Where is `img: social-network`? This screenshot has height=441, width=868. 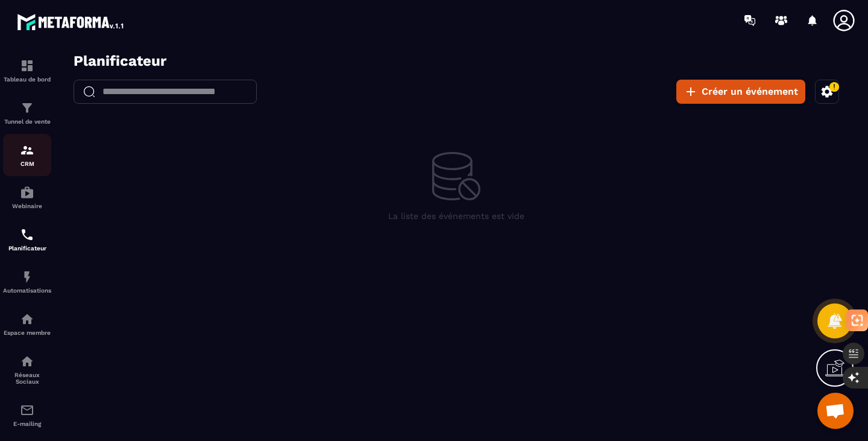
img: social-network is located at coordinates (27, 362).